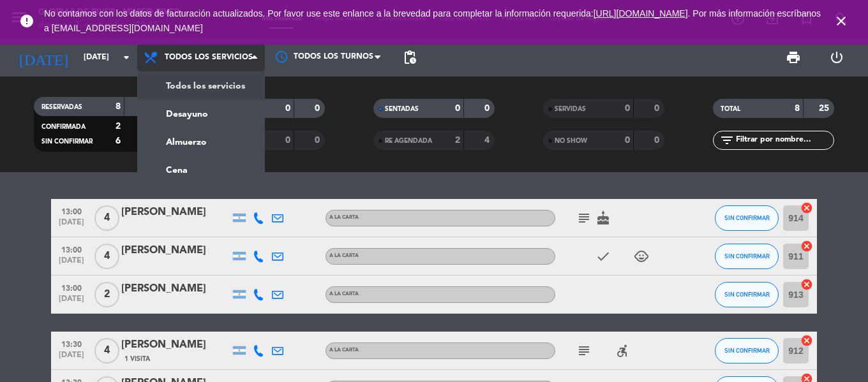  I want to click on span: RE AGENDADA, so click(409, 141).